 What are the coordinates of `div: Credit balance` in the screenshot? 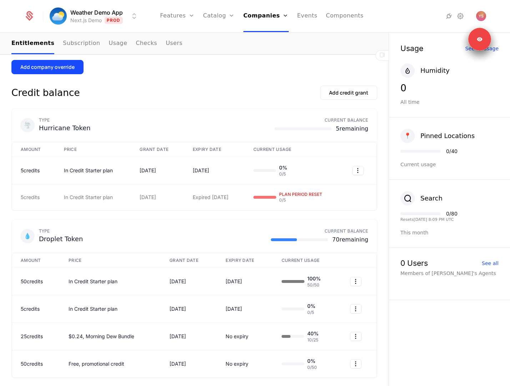 It's located at (46, 93).